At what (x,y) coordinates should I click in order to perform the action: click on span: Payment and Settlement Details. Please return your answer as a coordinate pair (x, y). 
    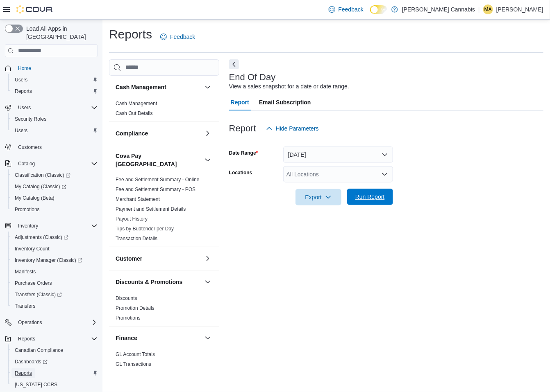
    Looking at the image, I should click on (151, 209).